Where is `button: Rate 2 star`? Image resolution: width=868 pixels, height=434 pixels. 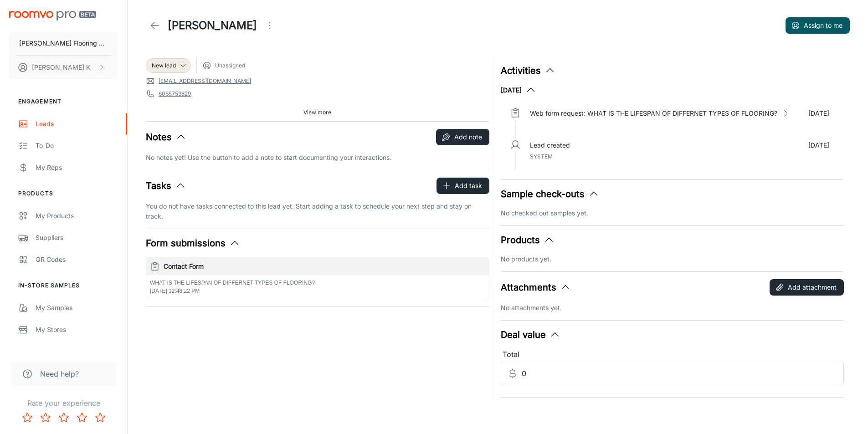
button: Rate 2 star is located at coordinates (45, 418).